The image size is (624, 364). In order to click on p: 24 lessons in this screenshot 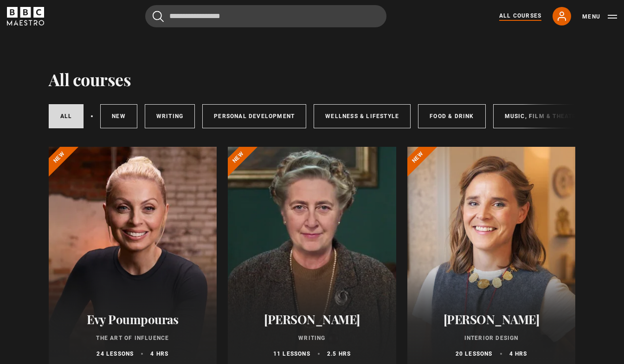, I will do `click(115, 354)`.